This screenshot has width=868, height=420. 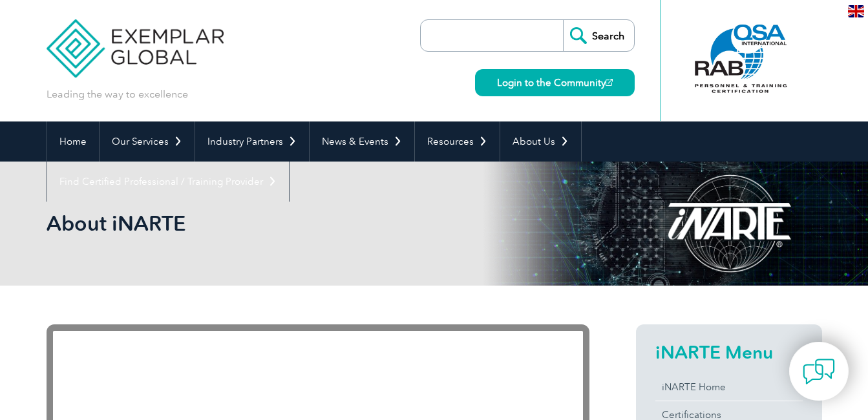 What do you see at coordinates (729, 352) in the screenshot?
I see `h2: iNARTE Menu` at bounding box center [729, 352].